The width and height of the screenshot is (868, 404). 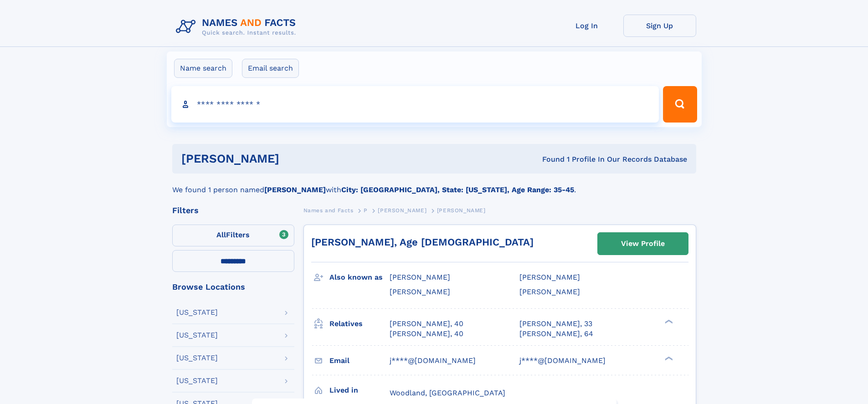 I want to click on h3: Also known as, so click(x=360, y=278).